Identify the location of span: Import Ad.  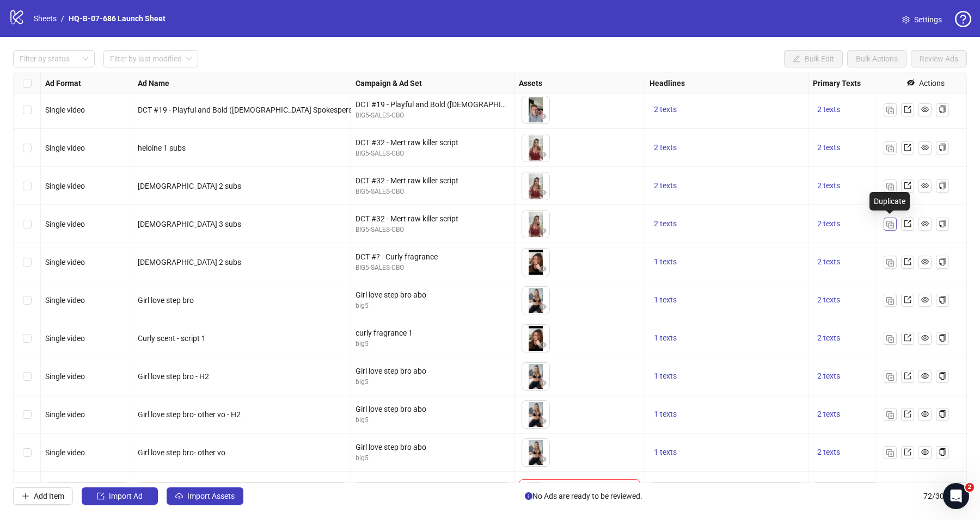
(126, 496).